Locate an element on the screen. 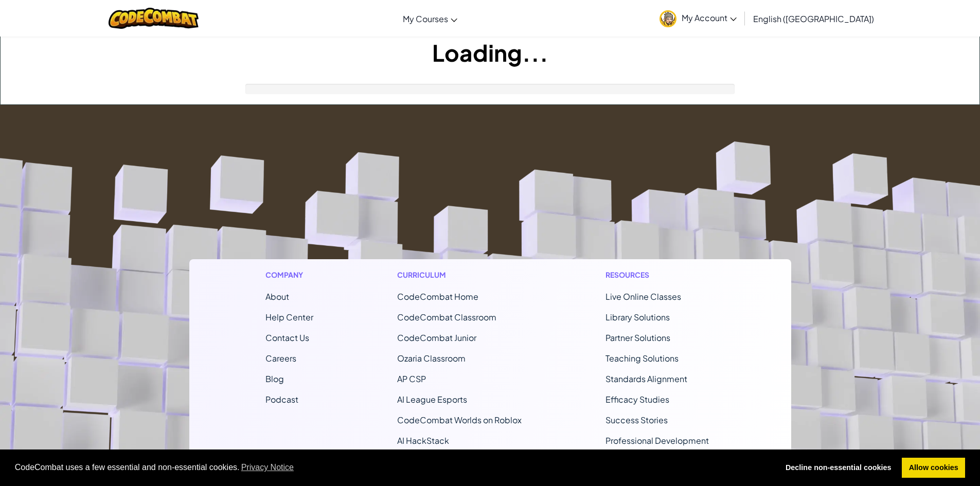 This screenshot has width=980, height=486. a: Efficacy Studies is located at coordinates (637, 400).